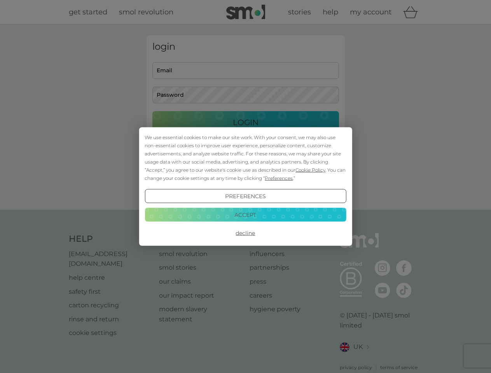 This screenshot has height=373, width=491. What do you see at coordinates (279, 178) in the screenshot?
I see `span: Preferences` at bounding box center [279, 178].